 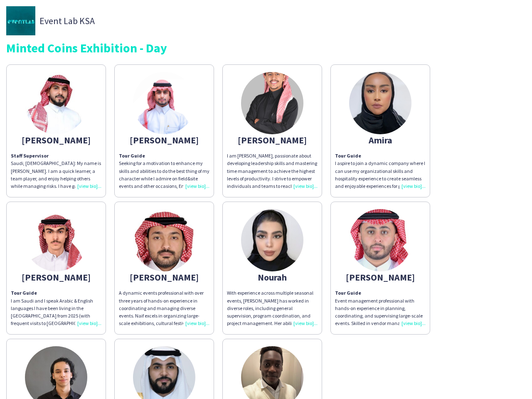 I want to click on div: Minted Coins Exhibition - Day, so click(x=266, y=48).